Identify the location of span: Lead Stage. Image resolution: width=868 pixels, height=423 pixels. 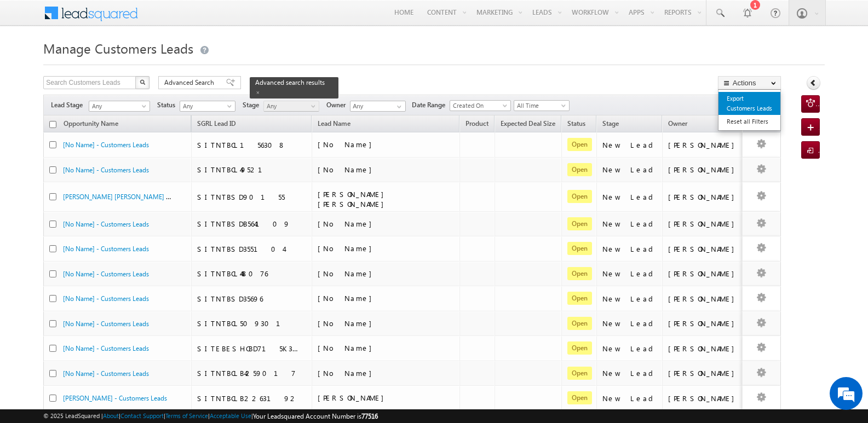
(69, 105).